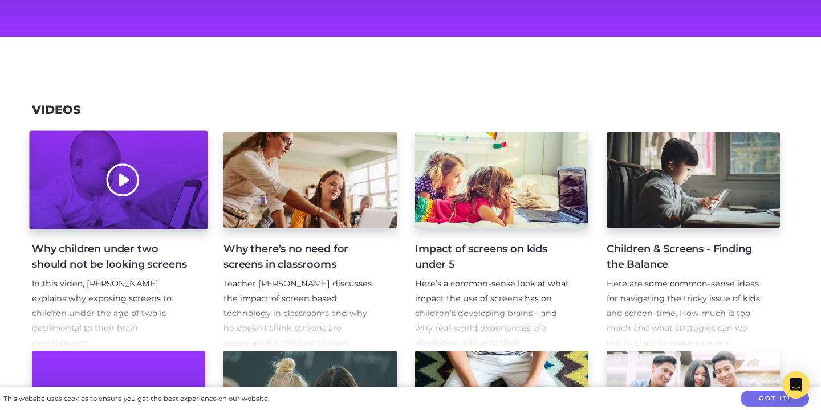  What do you see at coordinates (493, 257) in the screenshot?
I see `h4: Impact of screens on kids under 5` at bounding box center [493, 257].